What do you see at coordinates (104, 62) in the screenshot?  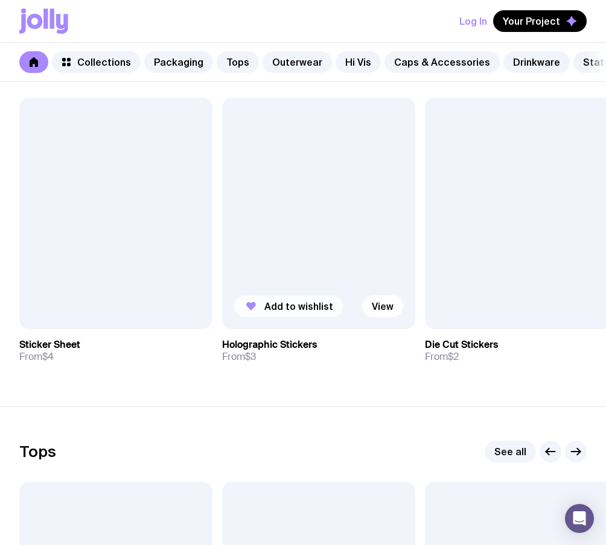 I see `span: Collections` at bounding box center [104, 62].